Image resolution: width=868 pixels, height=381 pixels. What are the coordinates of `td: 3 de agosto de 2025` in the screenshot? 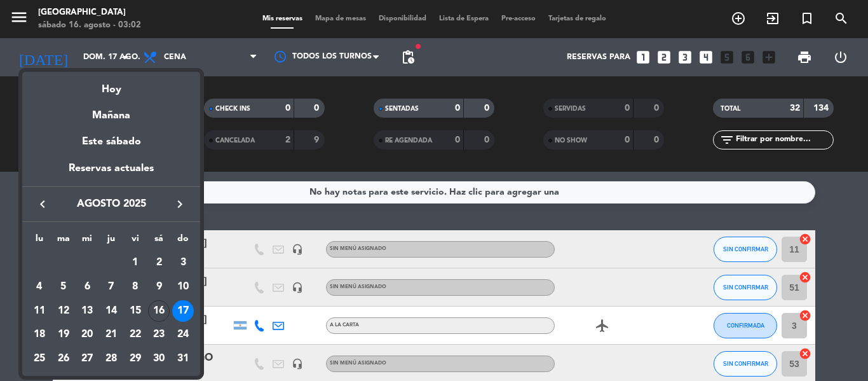 It's located at (183, 263).